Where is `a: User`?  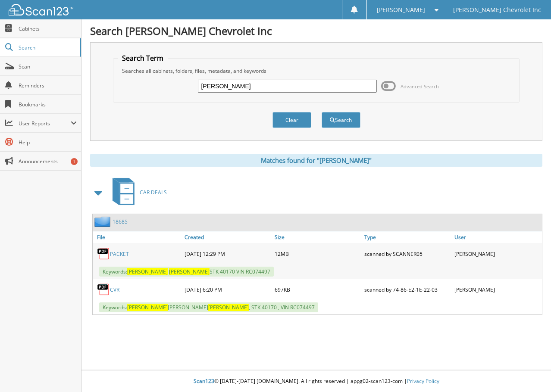
a: User is located at coordinates (497, 237).